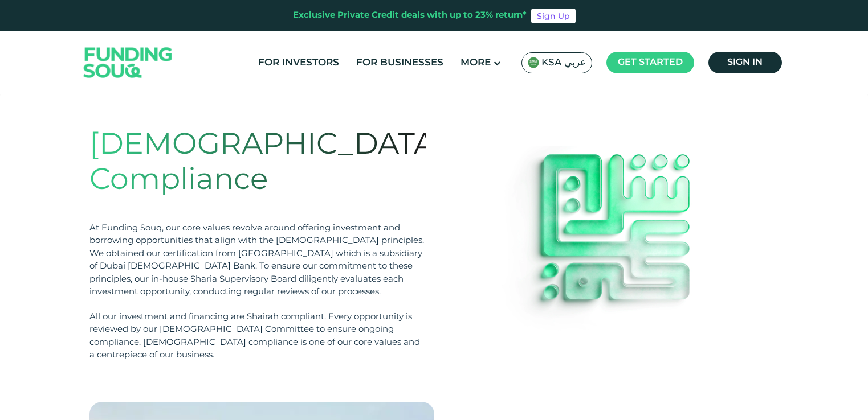  Describe the element at coordinates (475, 63) in the screenshot. I see `span: More` at that location.